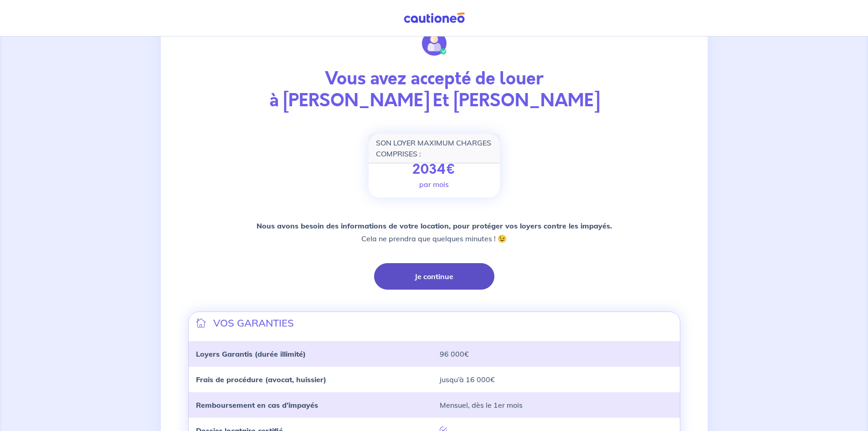 This screenshot has width=868, height=431. I want to click on button: Je continue, so click(434, 276).